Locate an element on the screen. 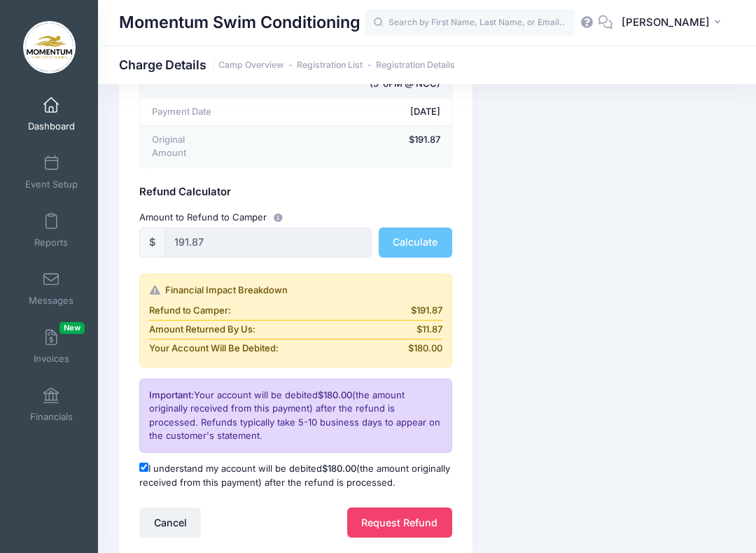 The height and width of the screenshot is (553, 756). span: Your Account Will Be Debited: is located at coordinates (214, 348).